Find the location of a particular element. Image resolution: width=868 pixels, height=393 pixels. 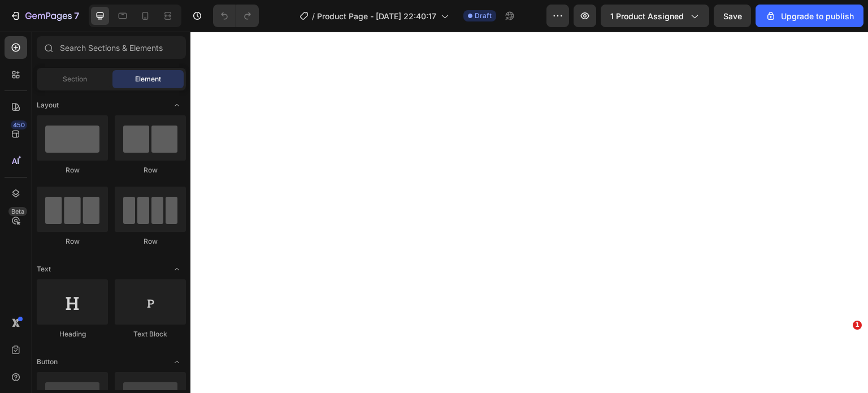

span: Save is located at coordinates (732, 16).